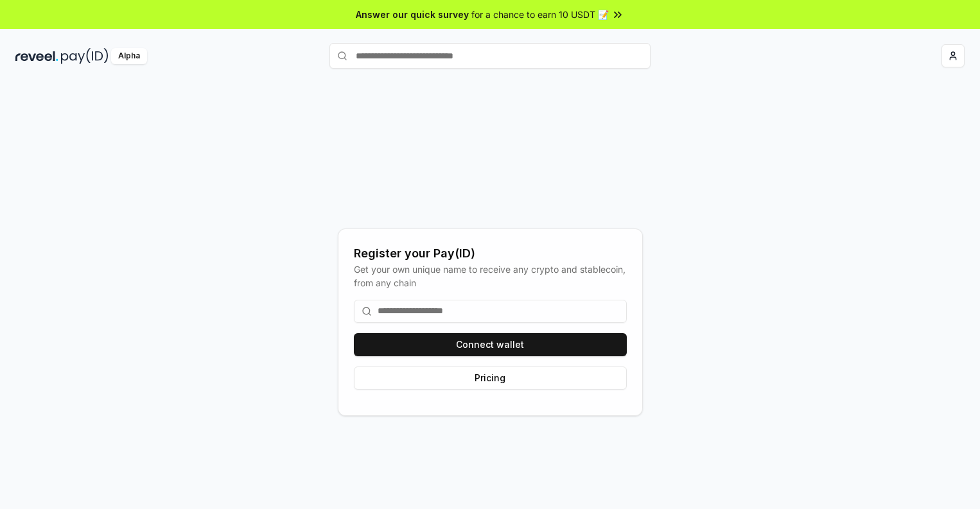 The width and height of the screenshot is (980, 509). Describe the element at coordinates (129, 56) in the screenshot. I see `div: Alpha` at that location.